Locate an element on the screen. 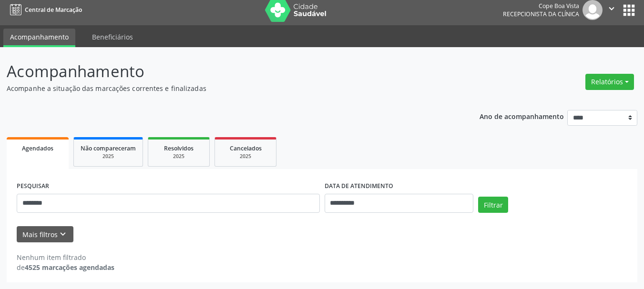 Image resolution: width=644 pixels, height=289 pixels. p: Acompanhamento is located at coordinates (227, 72).